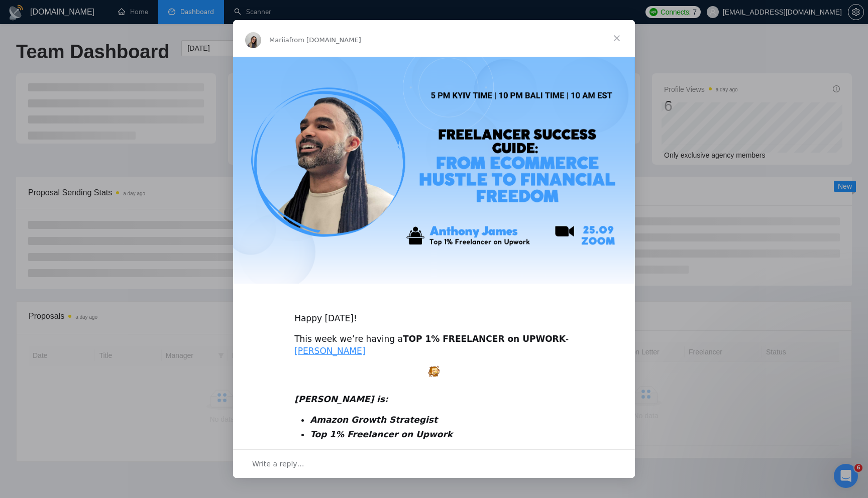 The width and height of the screenshot is (868, 498). What do you see at coordinates (434, 346) in the screenshot?
I see `div: This week we’re having a -` at bounding box center [434, 346].